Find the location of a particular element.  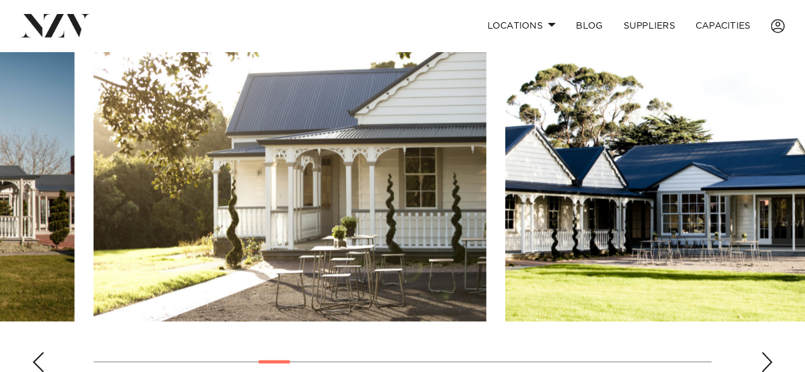

swiper-slide: 9 / 30 is located at coordinates (289, 177).